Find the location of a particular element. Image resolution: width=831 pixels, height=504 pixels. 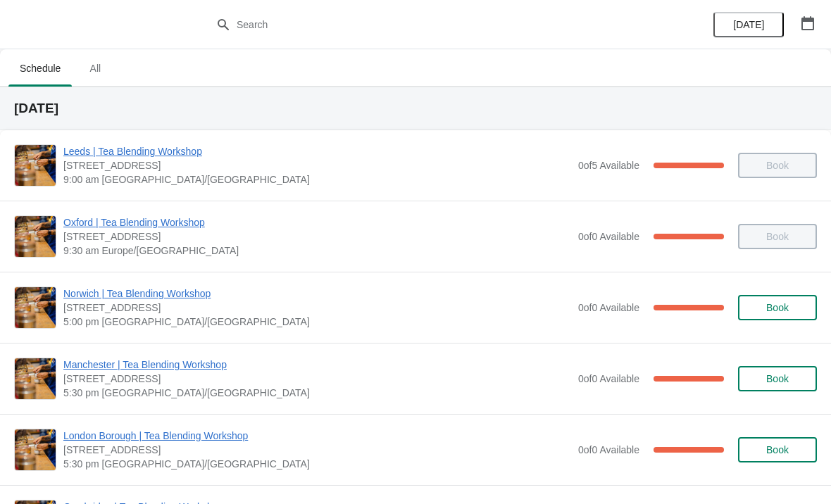

span: Norwich | Tea Blending Workshop is located at coordinates (317, 294).